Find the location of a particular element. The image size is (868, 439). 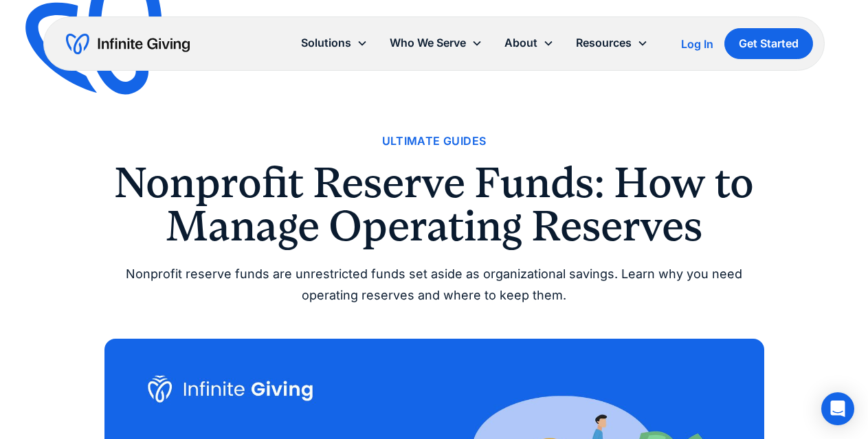

div: Nonprofit reserve funds are unrestricted funds set aside as organizational savings. Learn why you... is located at coordinates (434, 284).